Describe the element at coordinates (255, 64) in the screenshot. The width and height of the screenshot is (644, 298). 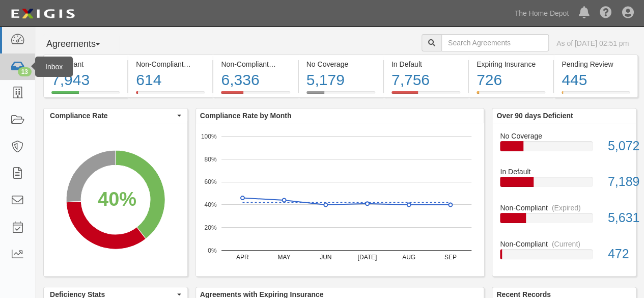
I see `div: Non-Compliant (Expired)` at that location.